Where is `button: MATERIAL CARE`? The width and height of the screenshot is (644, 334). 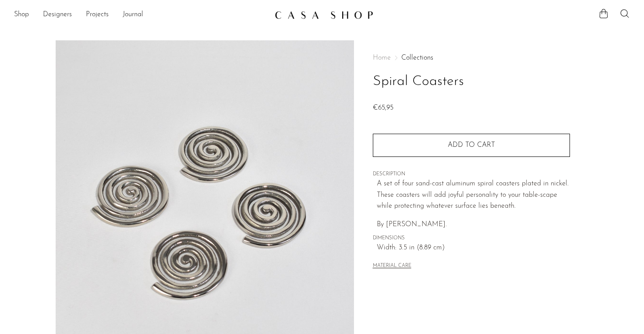
button: MATERIAL CARE is located at coordinates (392, 266).